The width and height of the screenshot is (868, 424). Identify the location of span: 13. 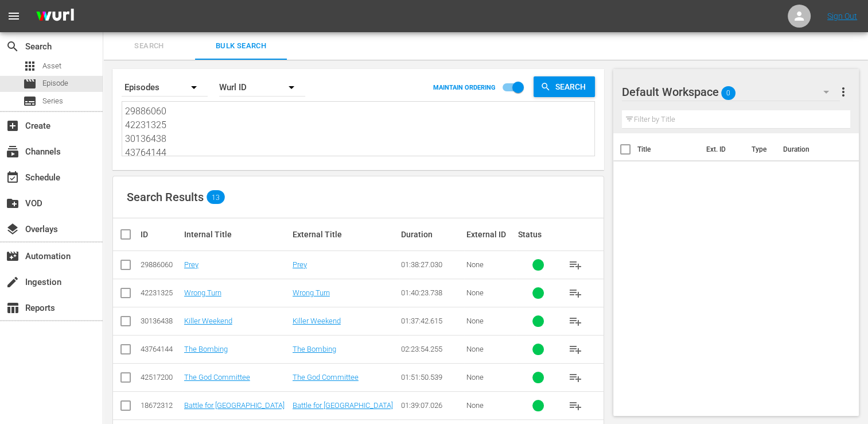
(215, 197).